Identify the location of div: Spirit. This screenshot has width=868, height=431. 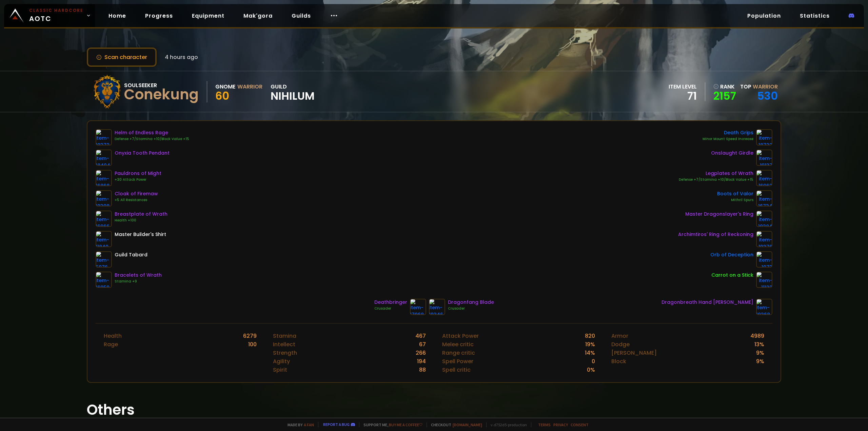
(280, 370).